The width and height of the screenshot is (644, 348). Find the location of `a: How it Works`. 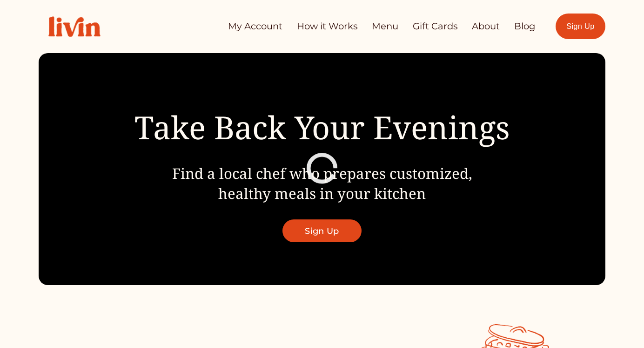

a: How it Works is located at coordinates (327, 26).